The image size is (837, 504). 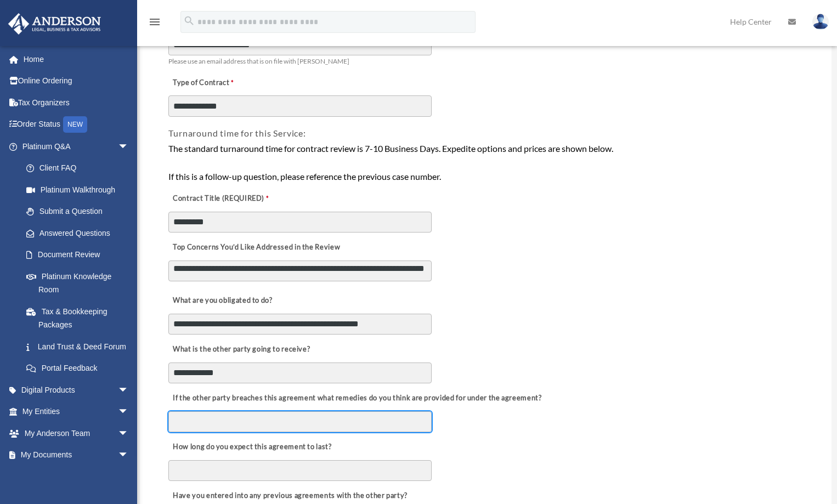 I want to click on a: Client FAQ, so click(x=80, y=168).